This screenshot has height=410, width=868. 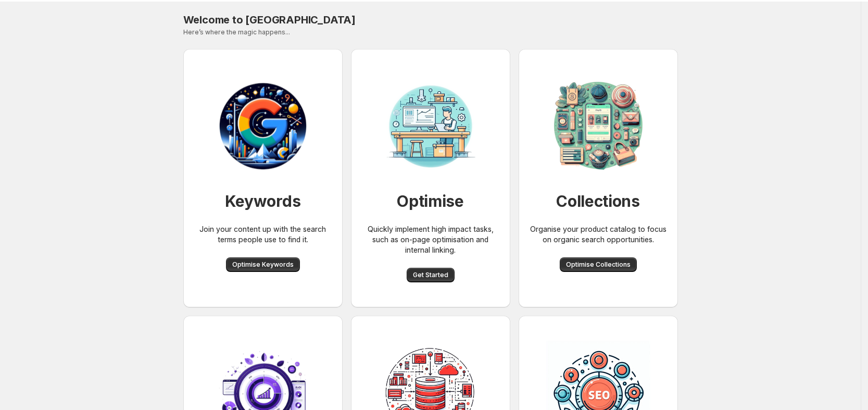 What do you see at coordinates (598, 126) in the screenshot?
I see `img: Collection organisation for SEO` at bounding box center [598, 126].